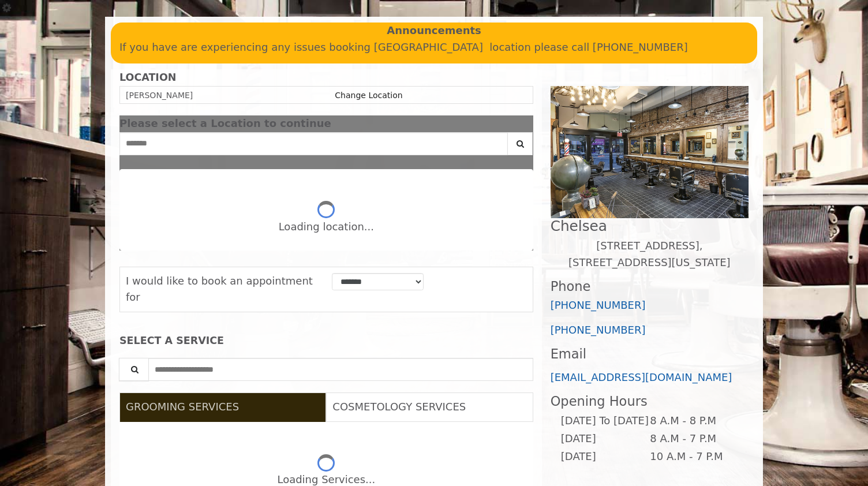 The width and height of the screenshot is (868, 486). I want to click on span: GROOMING SERVICES, so click(182, 406).